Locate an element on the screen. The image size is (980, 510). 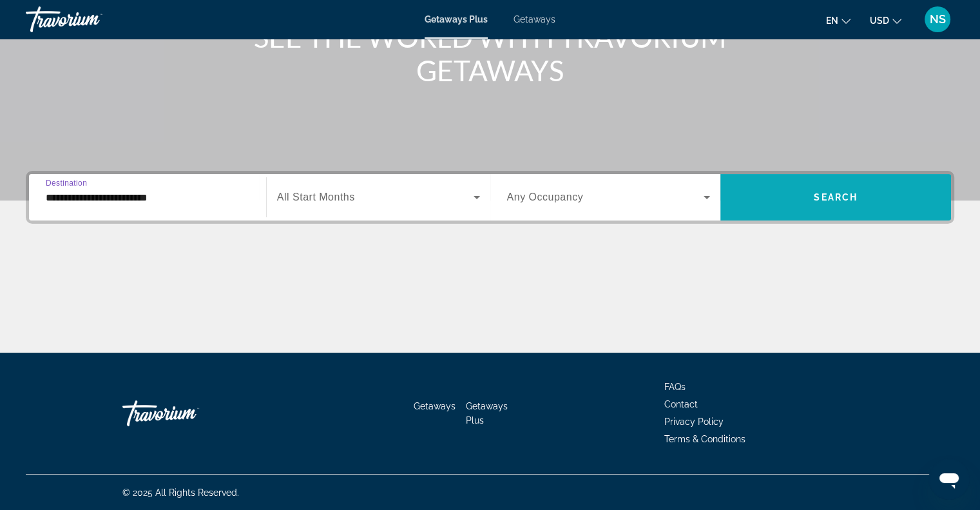
span: Contact is located at coordinates (681, 404).